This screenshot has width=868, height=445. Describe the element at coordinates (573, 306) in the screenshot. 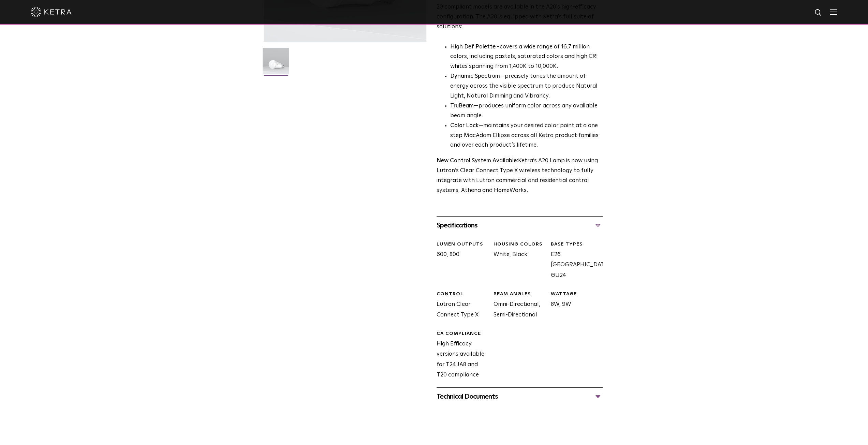

I see `div: 8W, 9W` at that location.